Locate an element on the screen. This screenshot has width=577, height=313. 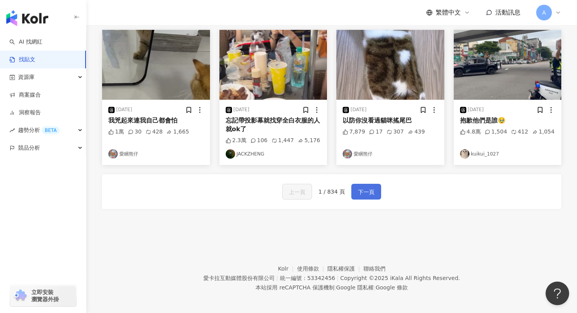
div: 統一編號：53342456 is located at coordinates (308, 278).